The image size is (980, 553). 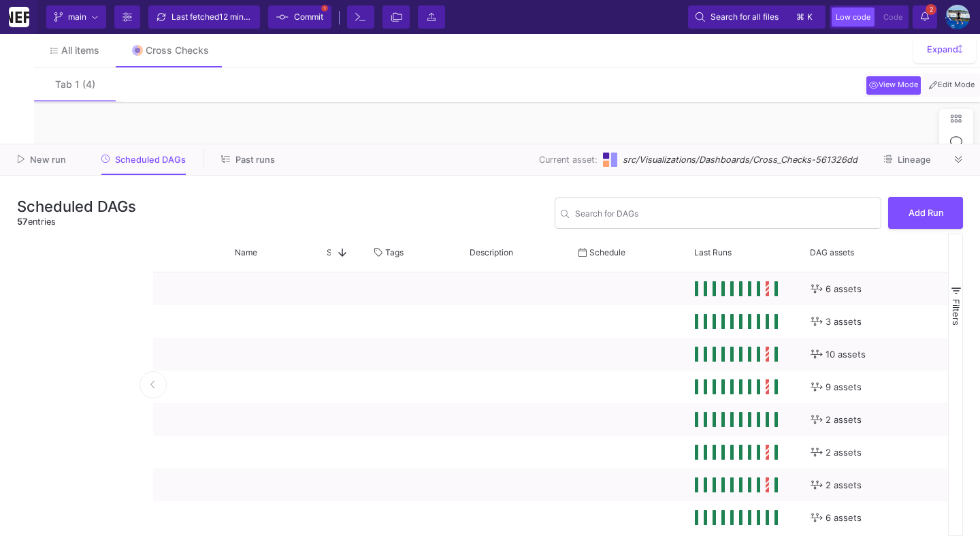 What do you see at coordinates (843, 387) in the screenshot?
I see `span: 9 assets` at bounding box center [843, 387].